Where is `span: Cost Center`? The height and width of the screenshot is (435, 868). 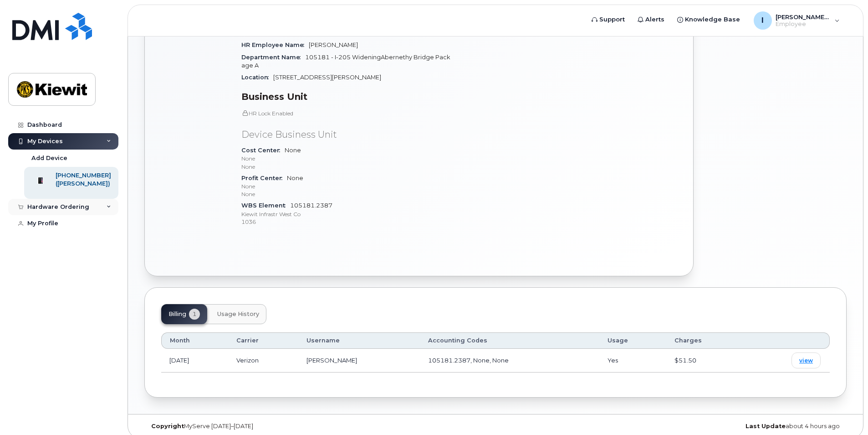
span: Cost Center is located at coordinates (262, 150).